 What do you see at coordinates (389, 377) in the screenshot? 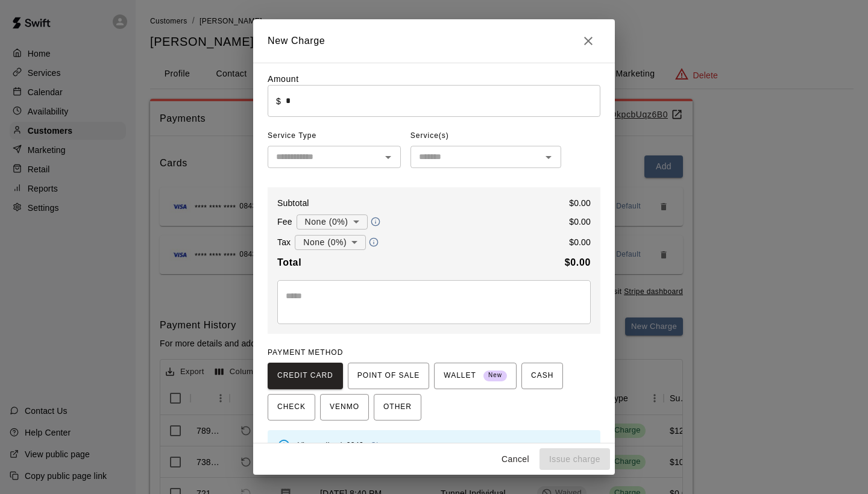
I see `span: POINT OF SALE` at bounding box center [389, 377].